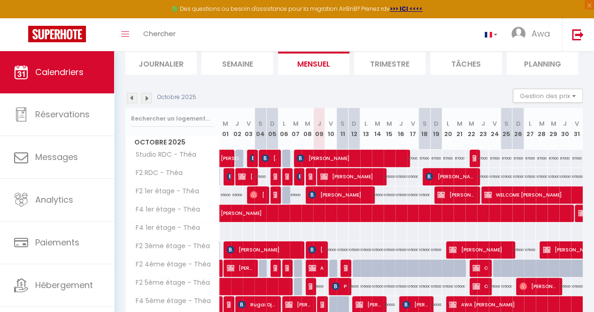  What do you see at coordinates (413, 129) in the screenshot?
I see `th: 17` at bounding box center [413, 129].